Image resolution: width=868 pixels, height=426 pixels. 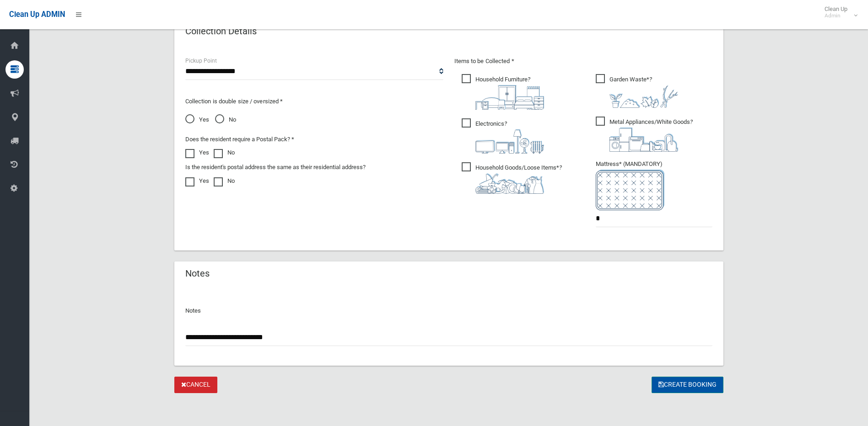 I want to click on span: Household Furniture, so click(x=503, y=92).